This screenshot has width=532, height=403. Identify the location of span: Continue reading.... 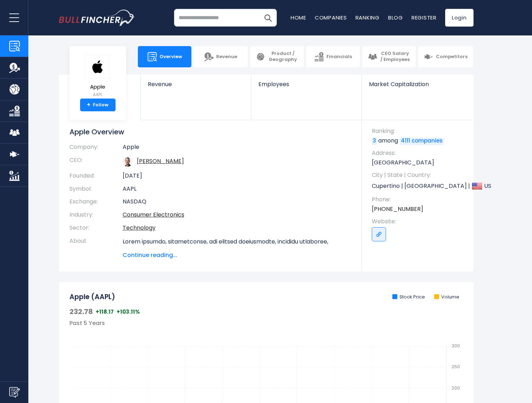
(237, 255).